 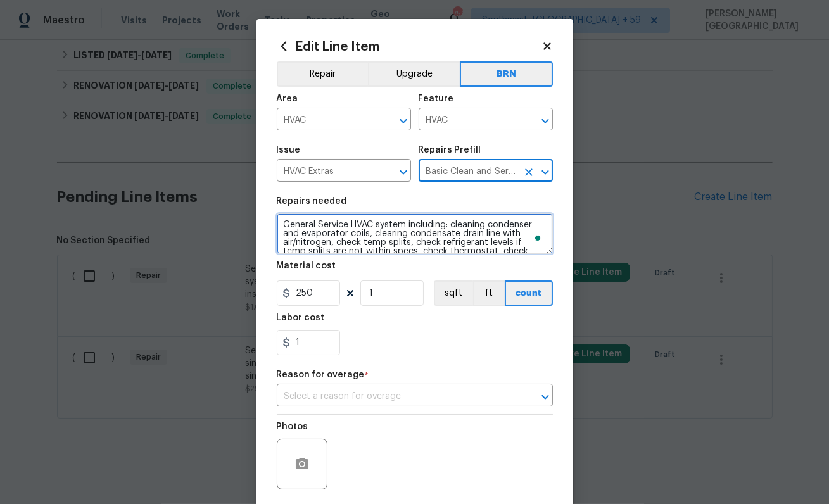 I want to click on button: count, so click(x=529, y=293).